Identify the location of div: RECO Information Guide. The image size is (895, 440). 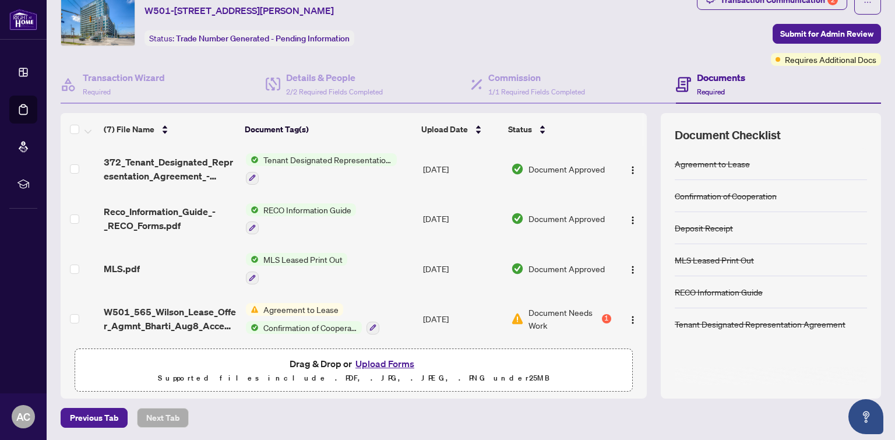
(719, 292).